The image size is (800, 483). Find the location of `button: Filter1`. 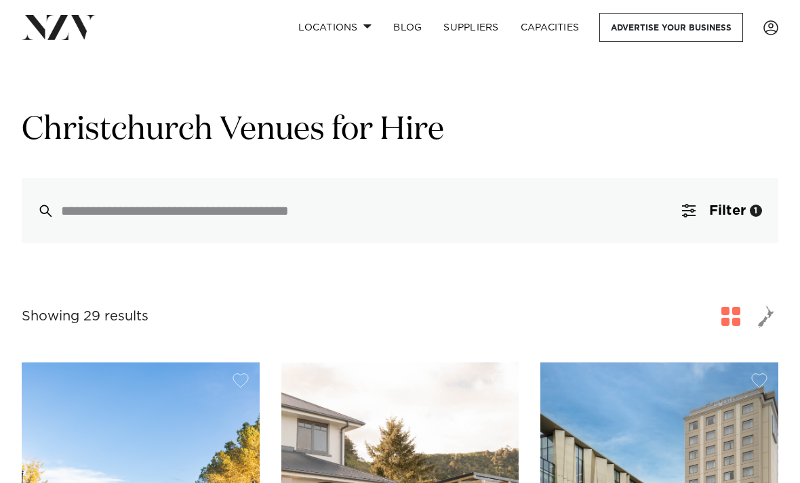

button: Filter1 is located at coordinates (722, 211).